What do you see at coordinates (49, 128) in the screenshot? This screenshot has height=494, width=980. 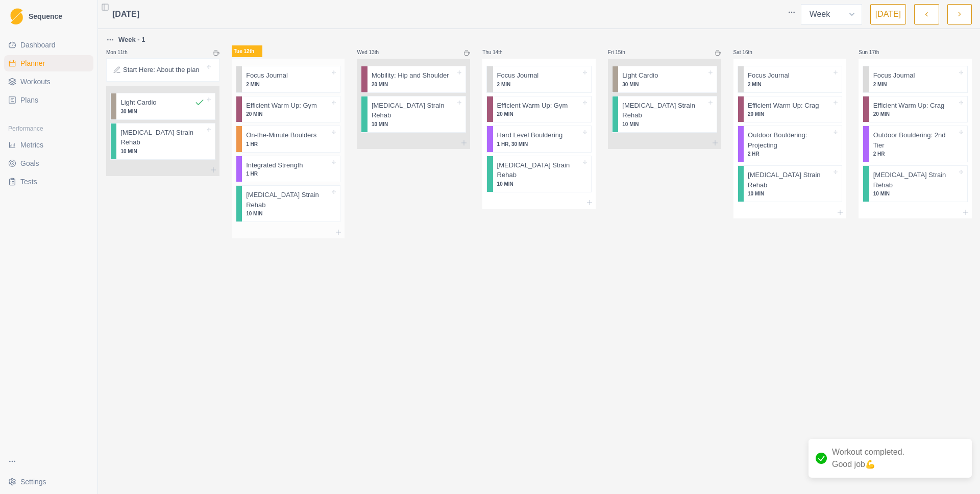 I see `div: Performance` at bounding box center [49, 128].